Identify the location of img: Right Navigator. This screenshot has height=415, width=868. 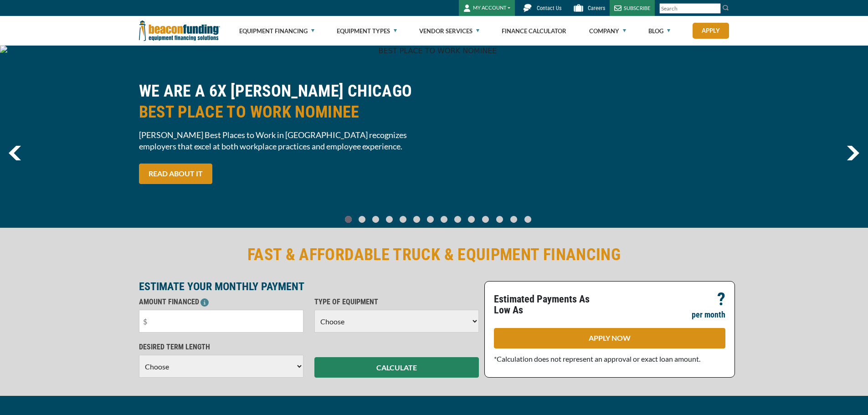
(853, 153).